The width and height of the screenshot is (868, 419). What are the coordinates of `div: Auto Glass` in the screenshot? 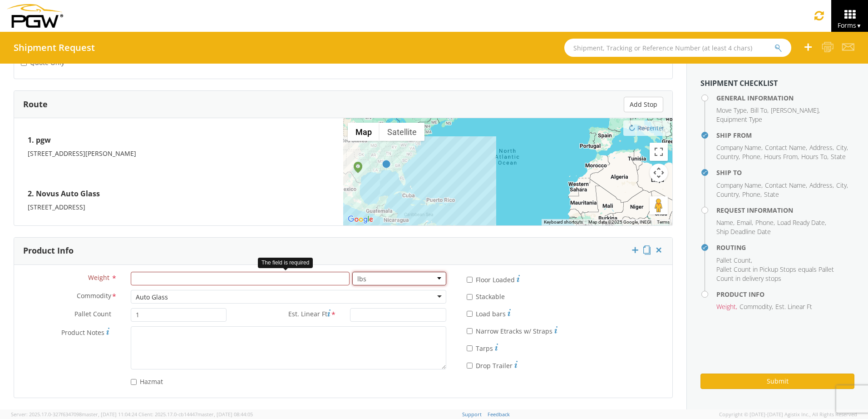 It's located at (152, 297).